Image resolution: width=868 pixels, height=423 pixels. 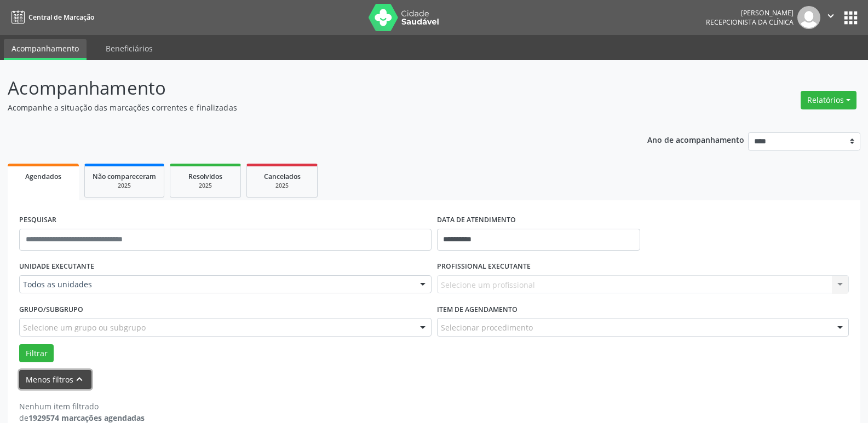 I want to click on p: Acompanhe a situação das marcações correntes e finalizadas, so click(x=306, y=107).